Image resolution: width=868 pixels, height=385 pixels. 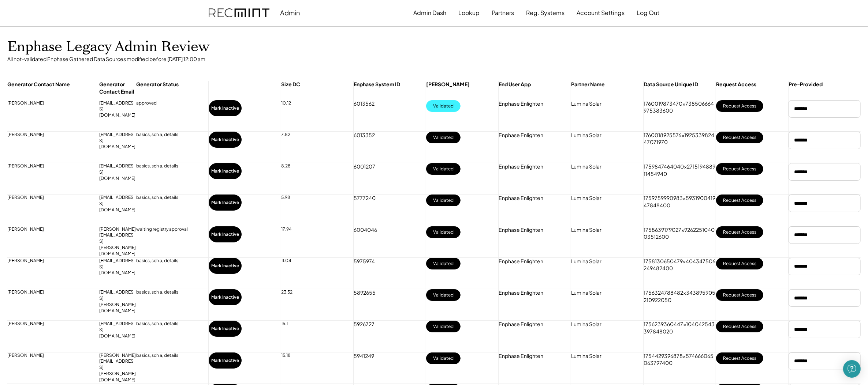 I want to click on div: 1754429396878x574666065063797400, so click(x=679, y=359).